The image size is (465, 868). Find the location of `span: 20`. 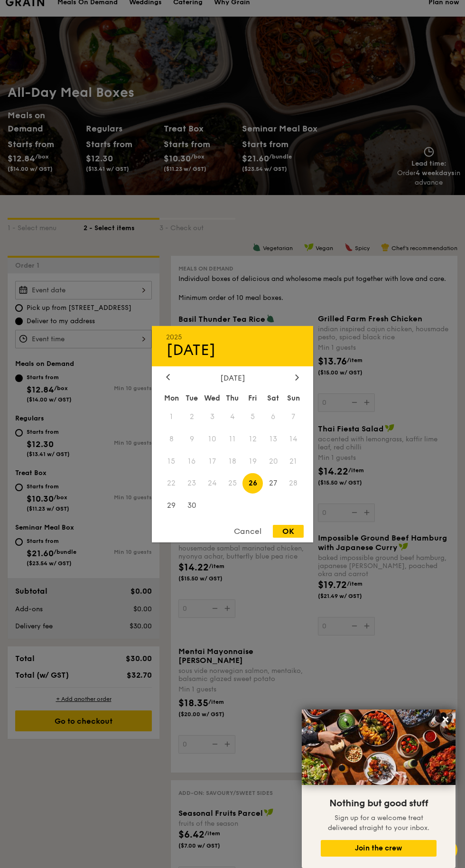

span: 20 is located at coordinates (273, 461).